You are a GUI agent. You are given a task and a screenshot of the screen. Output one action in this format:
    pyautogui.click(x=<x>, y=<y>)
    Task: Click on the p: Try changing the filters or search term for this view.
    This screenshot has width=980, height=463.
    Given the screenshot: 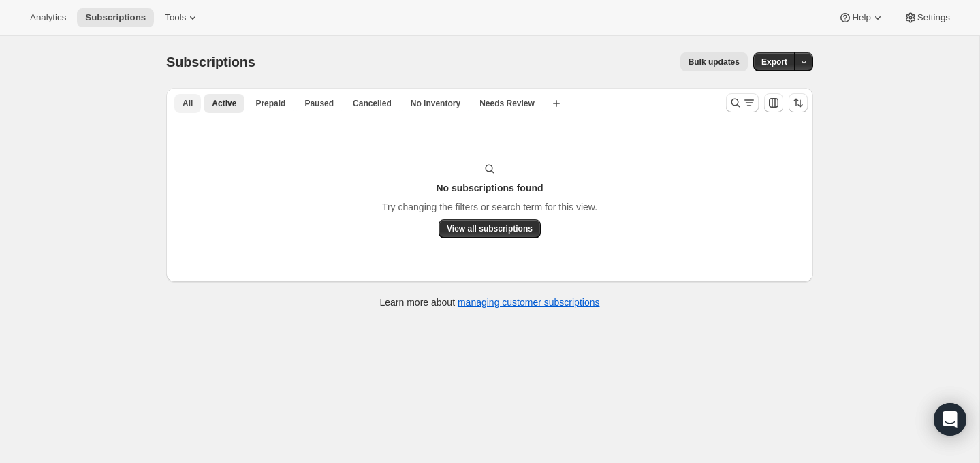 What is the action you would take?
    pyautogui.click(x=490, y=207)
    